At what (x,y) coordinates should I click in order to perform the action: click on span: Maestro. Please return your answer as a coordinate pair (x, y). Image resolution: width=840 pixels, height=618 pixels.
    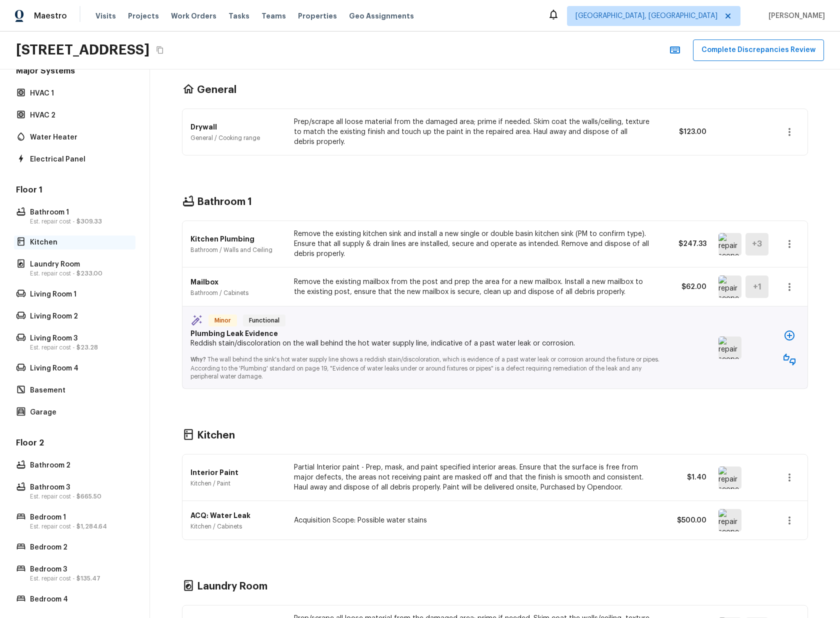
    Looking at the image, I should click on (50, 16).